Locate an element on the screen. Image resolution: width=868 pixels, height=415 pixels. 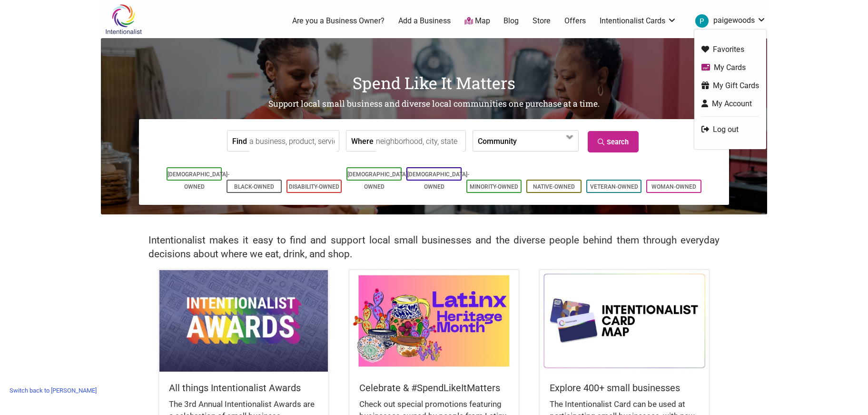
a: My Gift Cards is located at coordinates (730, 85).